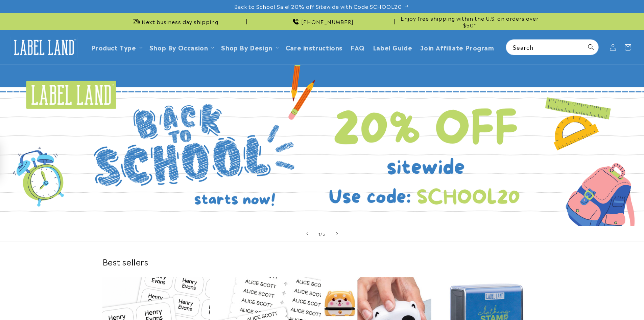 Image resolution: width=644 pixels, height=320 pixels. Describe the element at coordinates (314, 47) in the screenshot. I see `a: Care instructions` at that location.